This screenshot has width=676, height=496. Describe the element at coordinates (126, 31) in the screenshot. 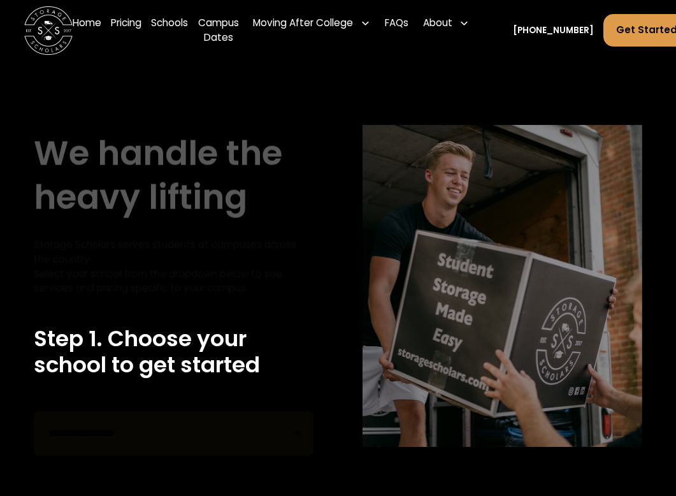

I see `a: Pricing` at that location.